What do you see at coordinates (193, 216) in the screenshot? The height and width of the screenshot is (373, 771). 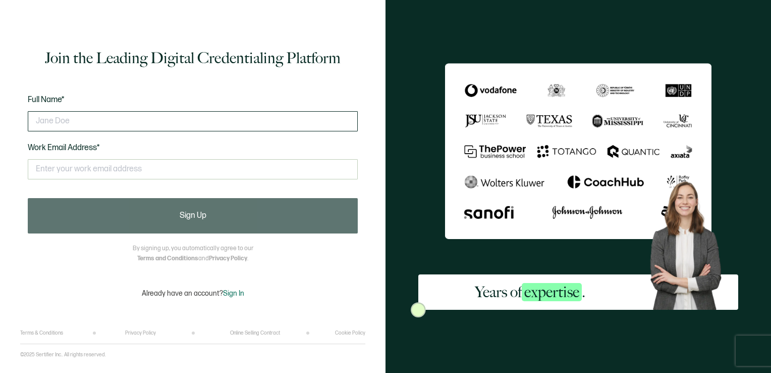 I see `button: Sign Up` at bounding box center [193, 216].